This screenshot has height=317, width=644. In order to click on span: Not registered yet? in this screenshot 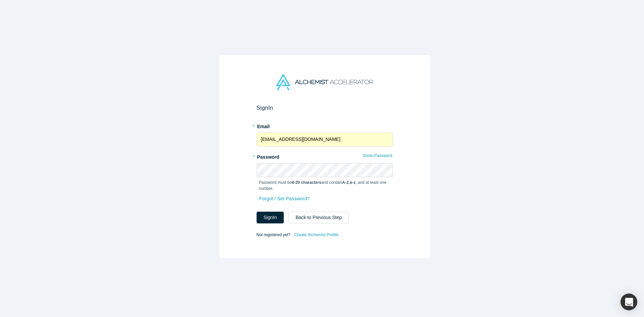, I will do `click(273, 235)`.